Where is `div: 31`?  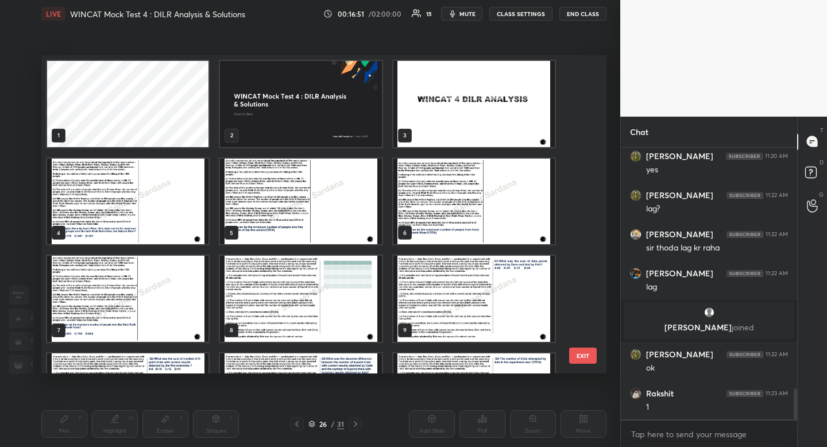 div: 31 is located at coordinates (340, 424).